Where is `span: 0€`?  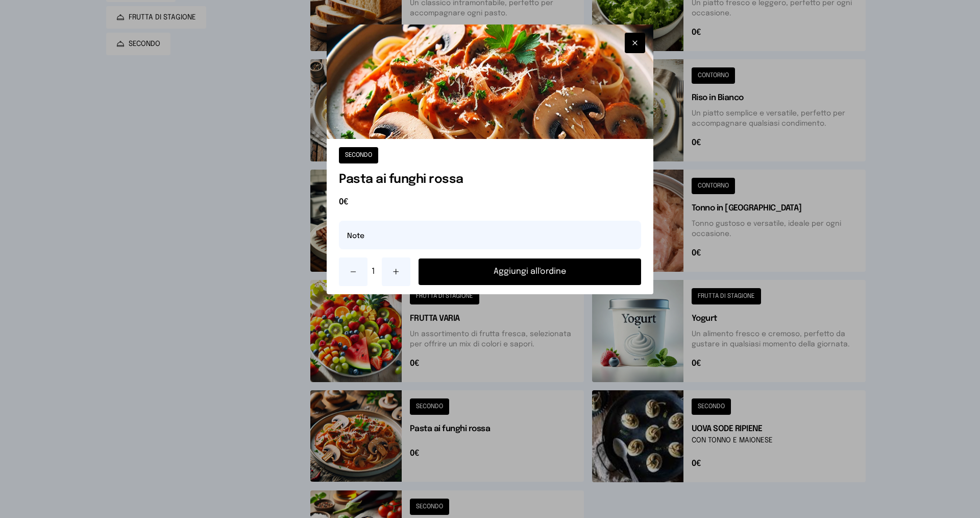
span: 0€ is located at coordinates (490, 203).